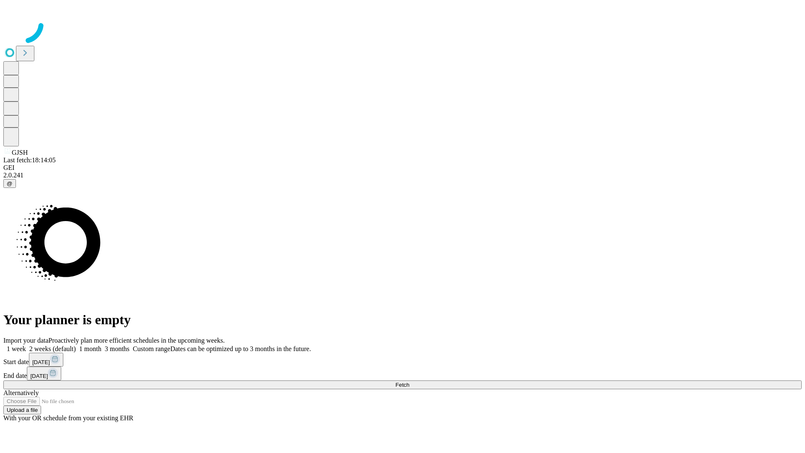 Image resolution: width=805 pixels, height=453 pixels. I want to click on div: Start date, so click(402, 359).